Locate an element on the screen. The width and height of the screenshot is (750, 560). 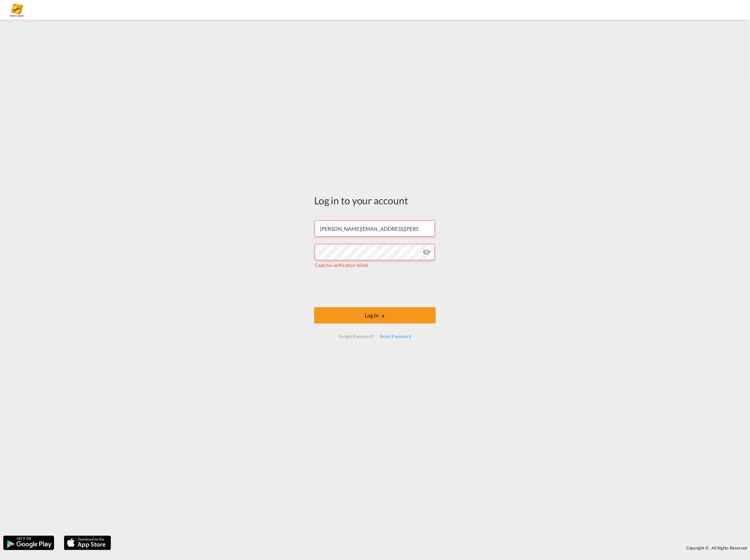
div: Log in to your account is located at coordinates (375, 200).